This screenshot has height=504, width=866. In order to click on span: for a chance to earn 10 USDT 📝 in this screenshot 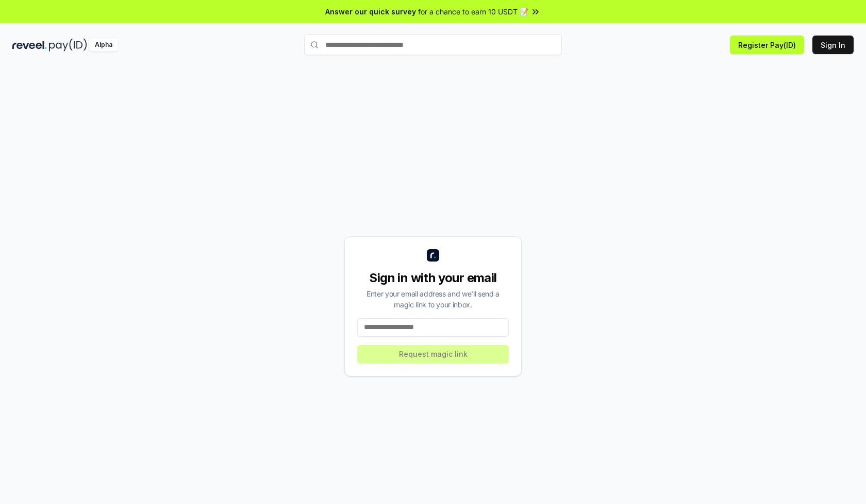, I will do `click(473, 11)`.